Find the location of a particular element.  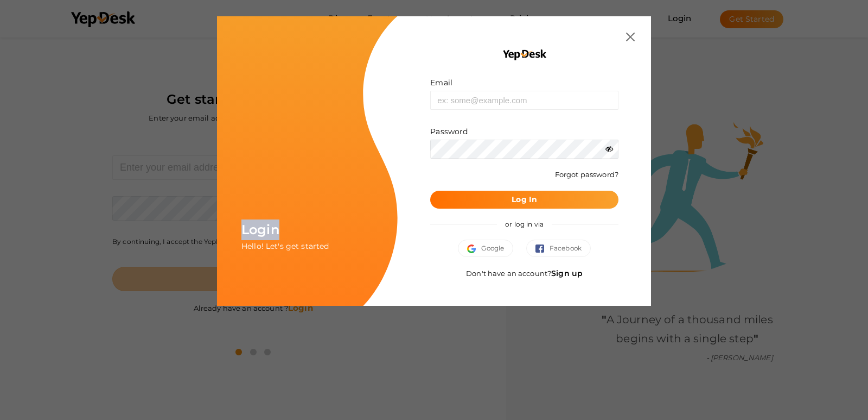

a: Forgot password? is located at coordinates (586, 174).